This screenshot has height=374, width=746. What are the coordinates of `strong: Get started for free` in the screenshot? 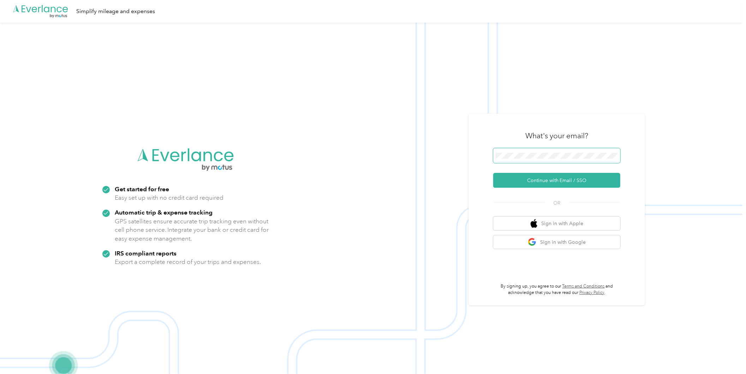 It's located at (142, 189).